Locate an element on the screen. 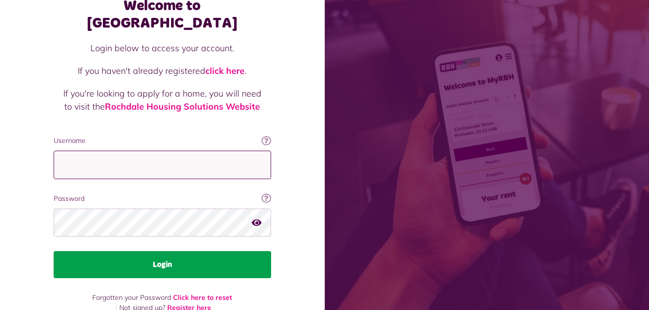  label: Username is located at coordinates (162, 141).